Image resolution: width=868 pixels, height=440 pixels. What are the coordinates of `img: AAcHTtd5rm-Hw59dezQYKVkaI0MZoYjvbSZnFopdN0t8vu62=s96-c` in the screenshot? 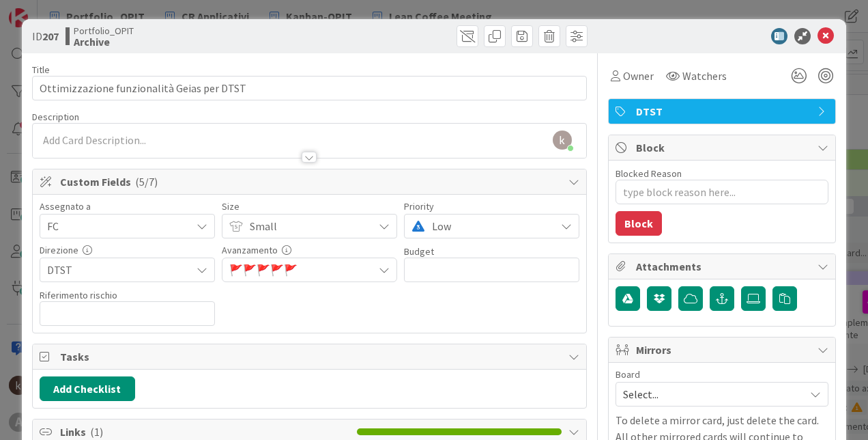 It's located at (563, 140).